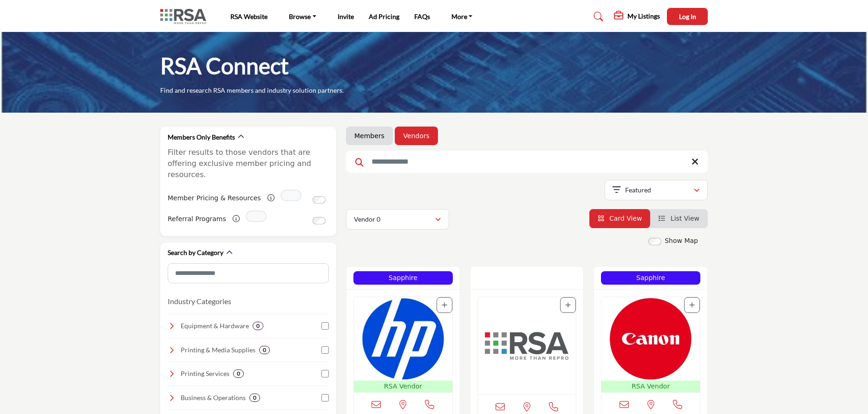 This screenshot has height=414, width=868. What do you see at coordinates (224, 66) in the screenshot?
I see `h1: RSA Connect` at bounding box center [224, 66].